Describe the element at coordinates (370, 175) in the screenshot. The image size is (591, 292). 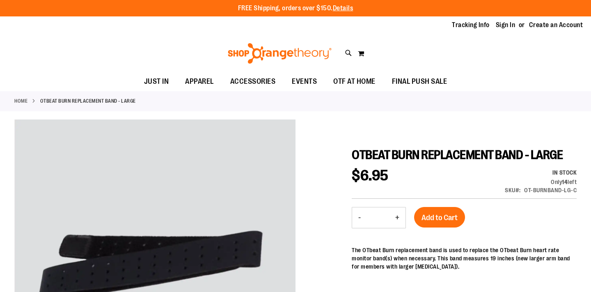
I see `span: $6.95` at that location.